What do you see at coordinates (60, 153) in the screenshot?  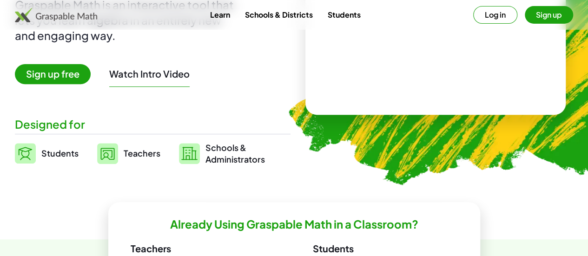 I see `span: Students` at bounding box center [60, 153].